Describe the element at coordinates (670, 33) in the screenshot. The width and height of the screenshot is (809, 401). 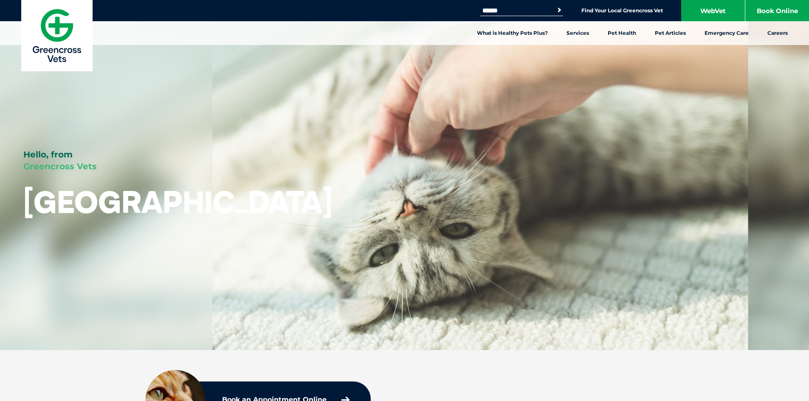
I see `a: Pet Articles` at that location.